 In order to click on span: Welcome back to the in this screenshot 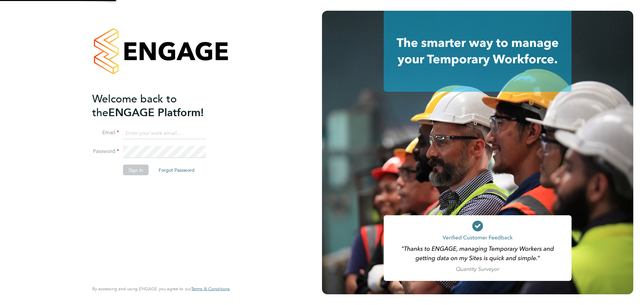, I will do `click(134, 106)`.